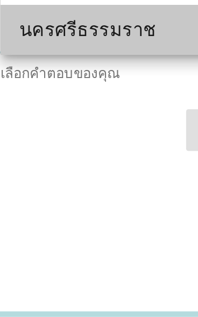 The width and height of the screenshot is (198, 317). What do you see at coordinates (94, 102) in the screenshot?
I see `div: เพชรบุรี` at bounding box center [94, 102].